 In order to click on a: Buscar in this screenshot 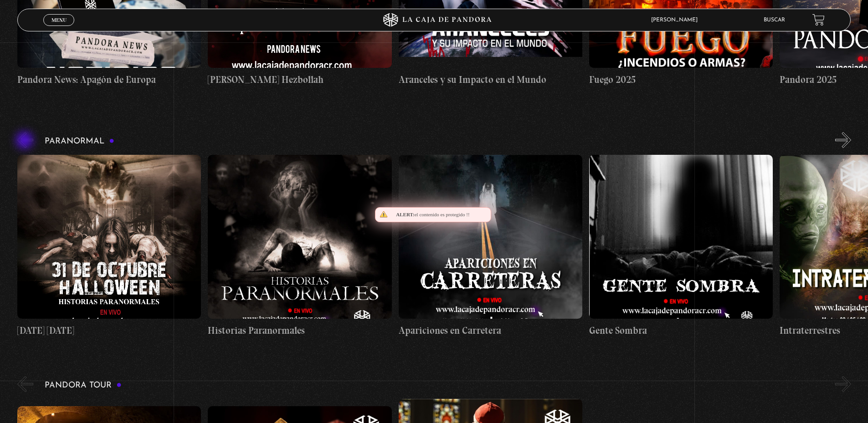, I will do `click(774, 20)`.